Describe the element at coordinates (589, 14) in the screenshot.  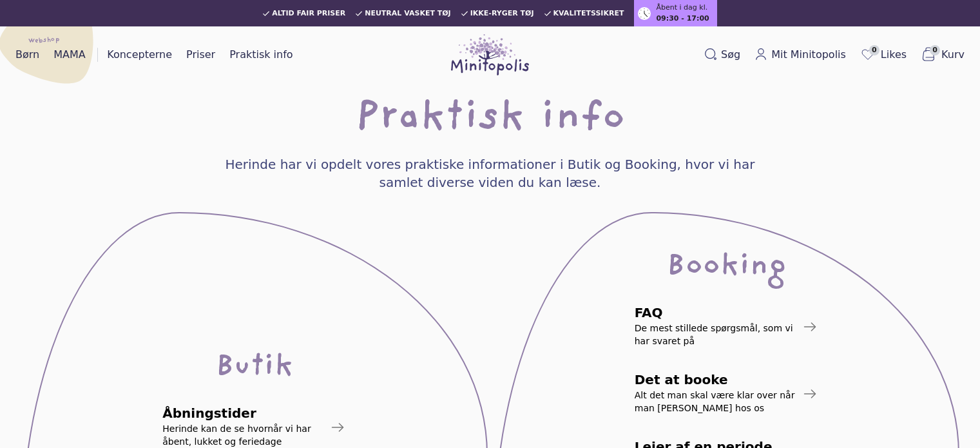
I see `span: Kvalitetssikret` at that location.